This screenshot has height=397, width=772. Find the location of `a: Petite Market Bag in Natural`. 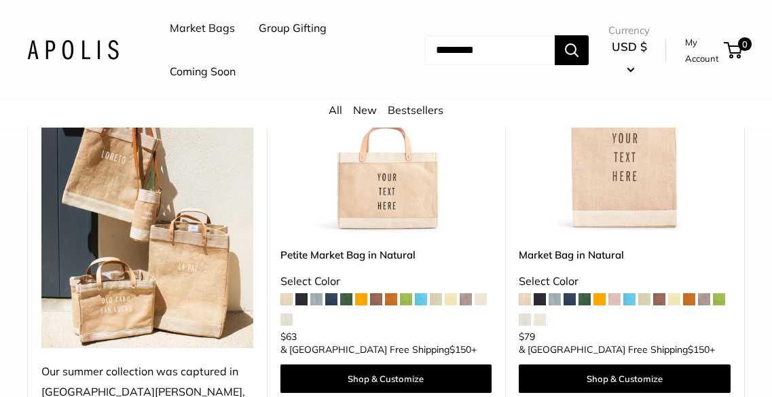

a: Petite Market Bag in Natural is located at coordinates (386, 255).